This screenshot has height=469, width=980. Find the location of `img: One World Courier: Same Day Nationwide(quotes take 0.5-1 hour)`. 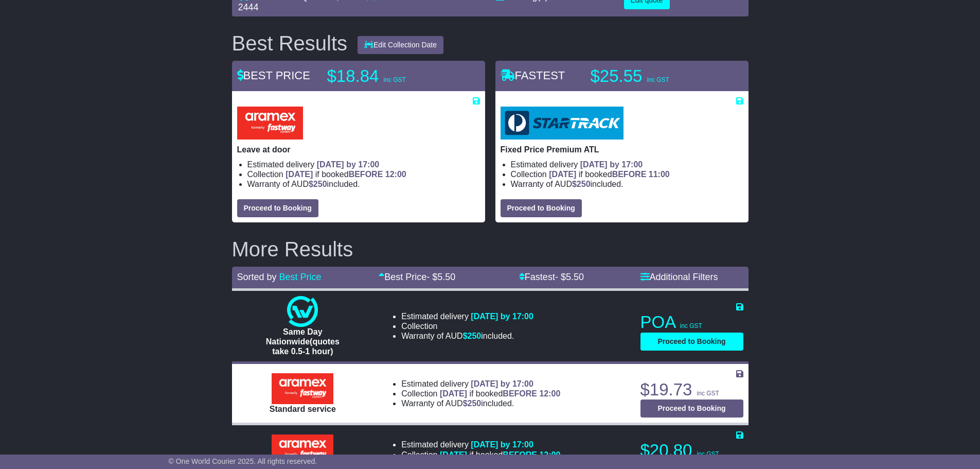

img: One World Courier: Same Day Nationwide(quotes take 0.5-1 hour) is located at coordinates (303, 311).